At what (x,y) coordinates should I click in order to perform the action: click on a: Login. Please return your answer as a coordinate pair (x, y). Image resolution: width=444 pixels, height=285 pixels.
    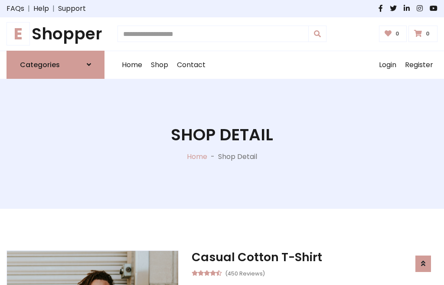
    Looking at the image, I should click on (388, 65).